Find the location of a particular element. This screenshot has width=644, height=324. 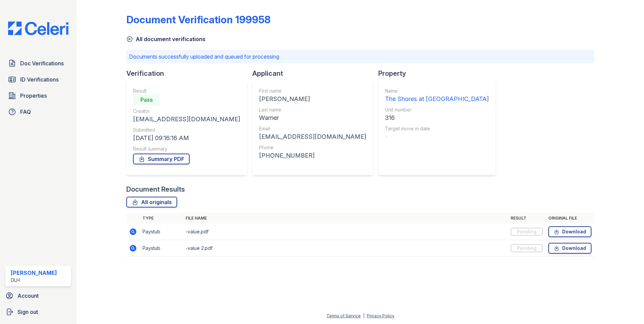

div: Last name is located at coordinates (313, 110).